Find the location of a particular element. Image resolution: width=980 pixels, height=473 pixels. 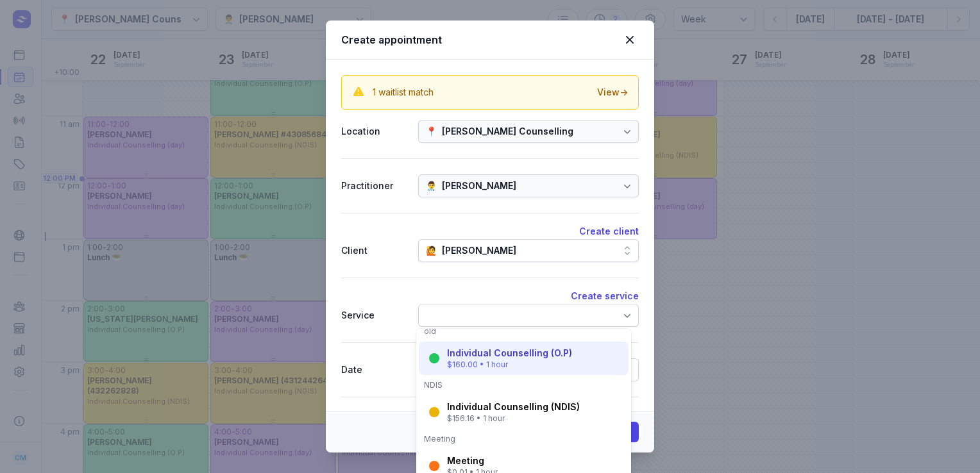

div: View is located at coordinates (612, 92).